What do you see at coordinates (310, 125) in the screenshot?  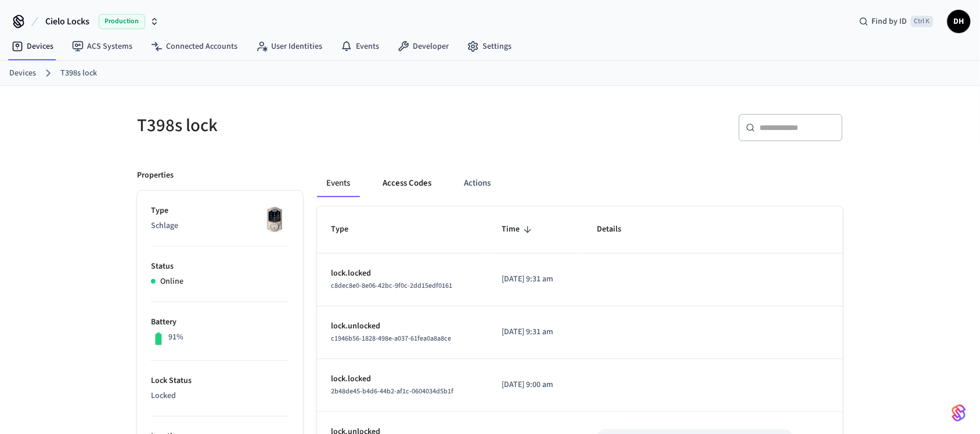 I see `h5: T398s lock` at bounding box center [310, 125].